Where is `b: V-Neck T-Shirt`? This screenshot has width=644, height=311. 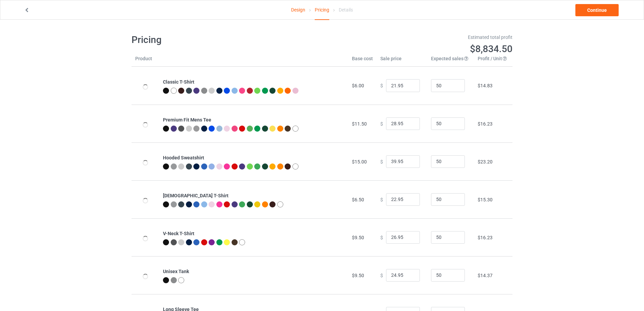
b: V-Neck T-Shirt is located at coordinates (179, 234).